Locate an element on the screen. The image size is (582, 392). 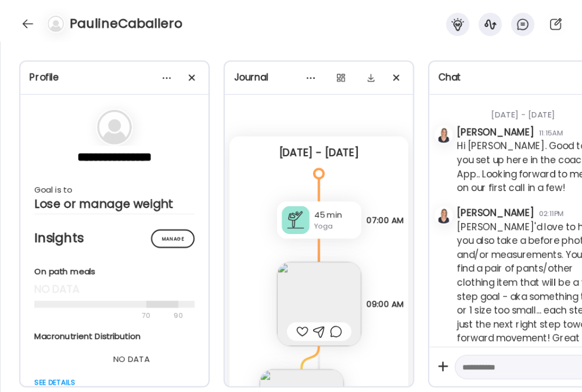
div: Yoga is located at coordinates (335, 227).